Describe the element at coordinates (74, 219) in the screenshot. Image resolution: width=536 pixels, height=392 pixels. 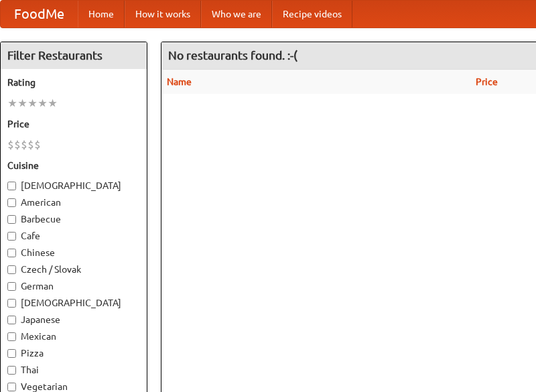
I see `label: Barbecue` at that location.